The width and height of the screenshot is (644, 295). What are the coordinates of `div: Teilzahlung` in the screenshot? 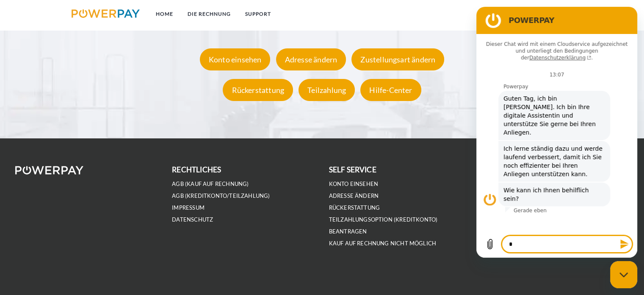 It's located at (326, 90).